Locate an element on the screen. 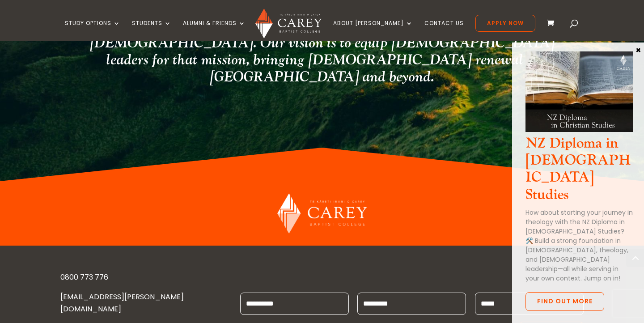  a: Alumni & Friends is located at coordinates (214, 31).